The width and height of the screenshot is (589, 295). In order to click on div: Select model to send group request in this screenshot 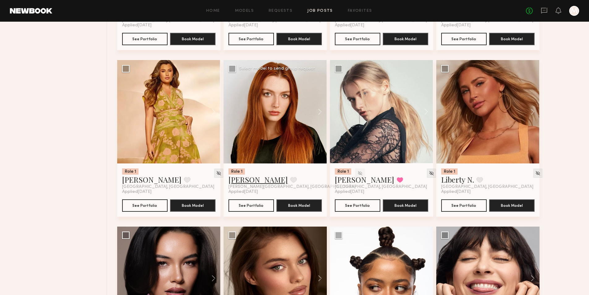, I will do `click(277, 69)`.